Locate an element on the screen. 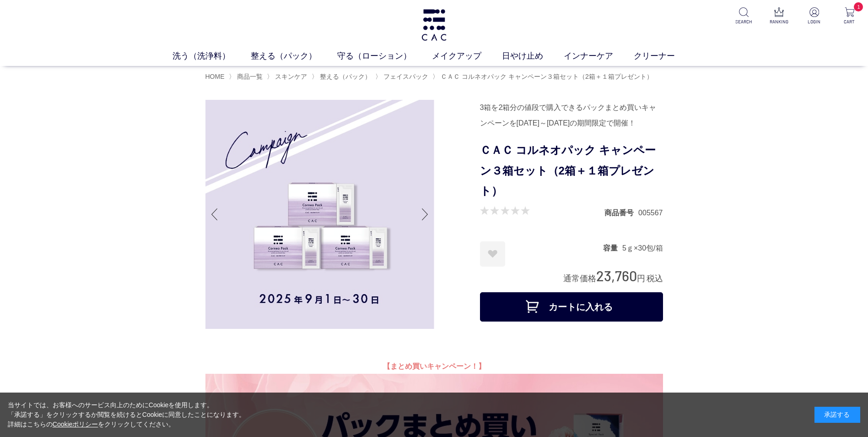 The image size is (868, 437). p: SEARCH is located at coordinates (743, 21).